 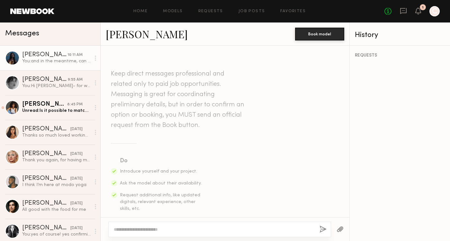 I want to click on div: 9:55 AM, so click(x=75, y=80).